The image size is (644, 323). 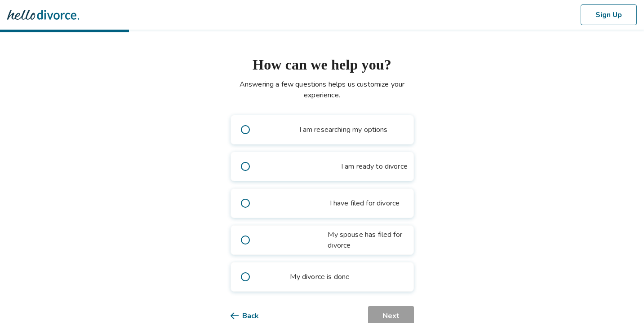 What do you see at coordinates (322, 65) in the screenshot?
I see `h1: How can we help you?` at bounding box center [322, 65].